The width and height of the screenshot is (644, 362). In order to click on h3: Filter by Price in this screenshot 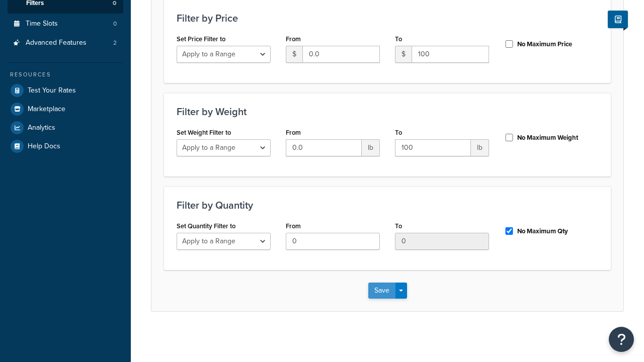, I will do `click(387, 18)`.